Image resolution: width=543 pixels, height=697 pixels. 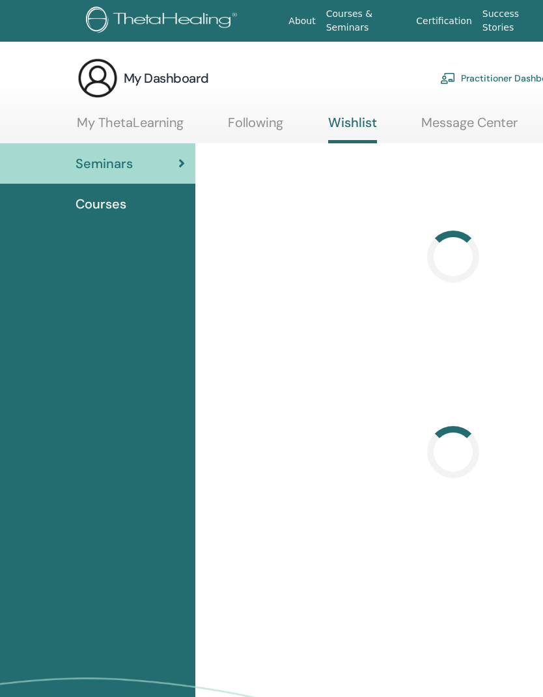 What do you see at coordinates (352, 129) in the screenshot?
I see `a: Wishlist` at bounding box center [352, 129].